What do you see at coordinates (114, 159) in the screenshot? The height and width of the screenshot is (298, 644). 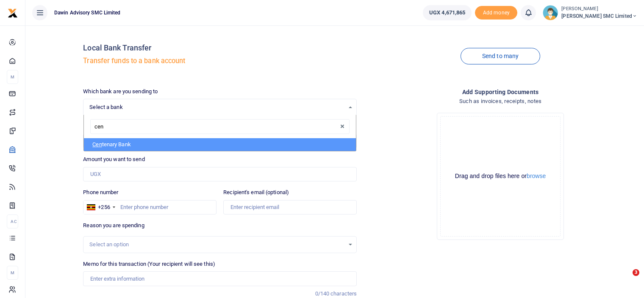 I see `label: Amount you want to send` at bounding box center [114, 159].